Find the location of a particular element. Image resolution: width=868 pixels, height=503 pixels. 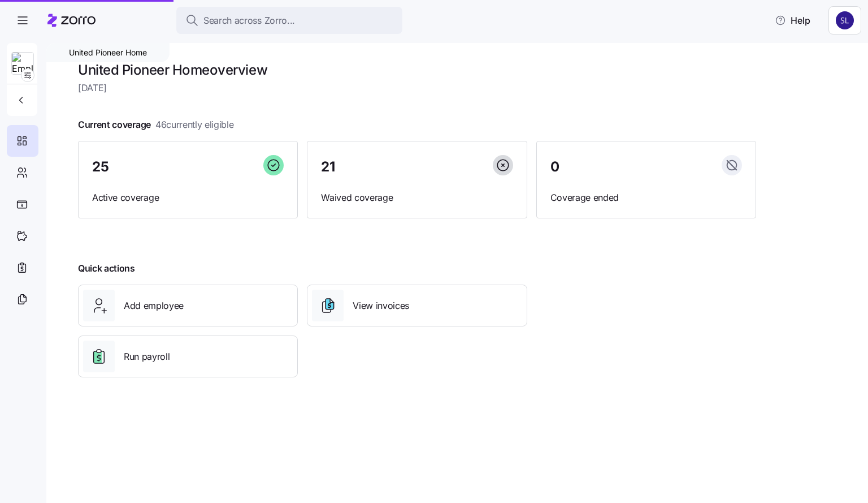

h1: United Pioneer Home overview is located at coordinates (417, 70).